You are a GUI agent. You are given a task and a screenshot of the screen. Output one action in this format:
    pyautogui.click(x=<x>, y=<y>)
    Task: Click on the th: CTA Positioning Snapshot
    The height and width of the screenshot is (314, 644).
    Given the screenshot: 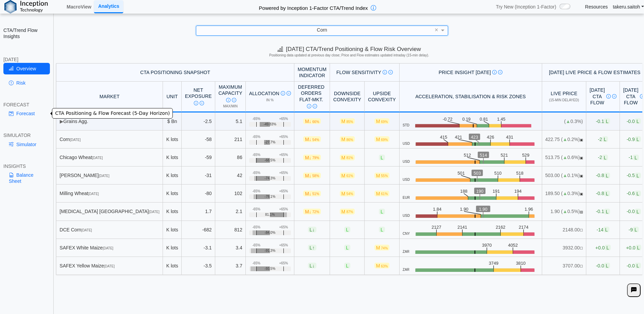 What is the action you would take?
    pyautogui.click(x=175, y=72)
    